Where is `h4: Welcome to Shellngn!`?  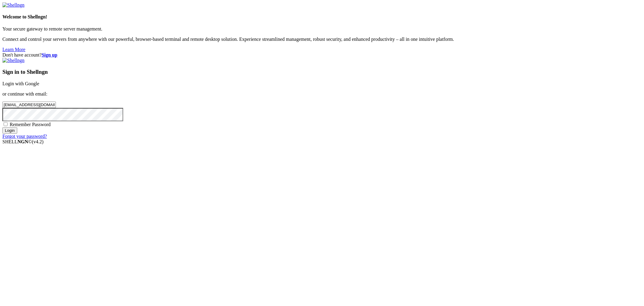
h4: Welcome to Shellngn! is located at coordinates (322, 17).